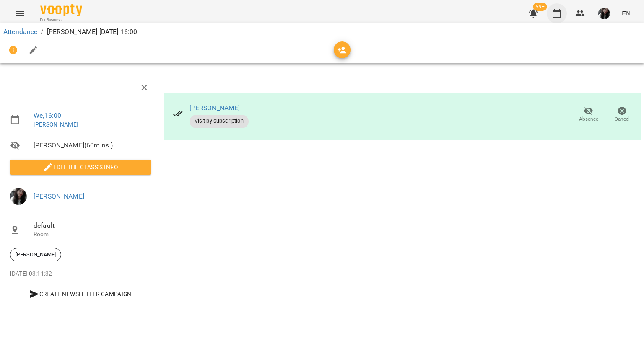 The image size is (644, 346). What do you see at coordinates (622, 119) in the screenshot?
I see `span: Cancel` at bounding box center [622, 119].